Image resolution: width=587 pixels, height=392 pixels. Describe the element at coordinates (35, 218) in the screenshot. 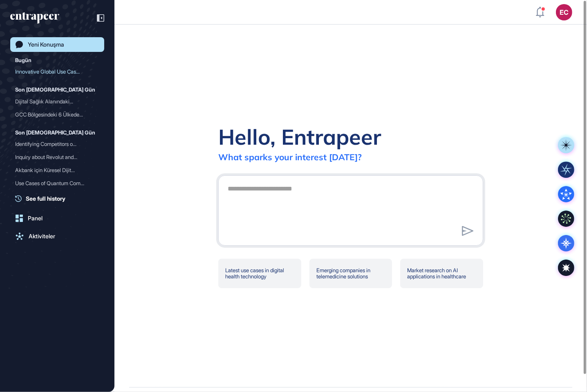

I see `div: Panel` at that location.